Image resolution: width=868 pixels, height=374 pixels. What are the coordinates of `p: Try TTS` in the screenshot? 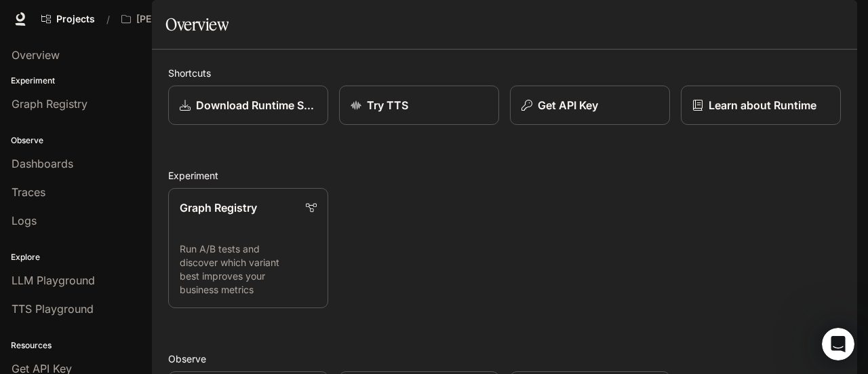 It's located at (387, 105).